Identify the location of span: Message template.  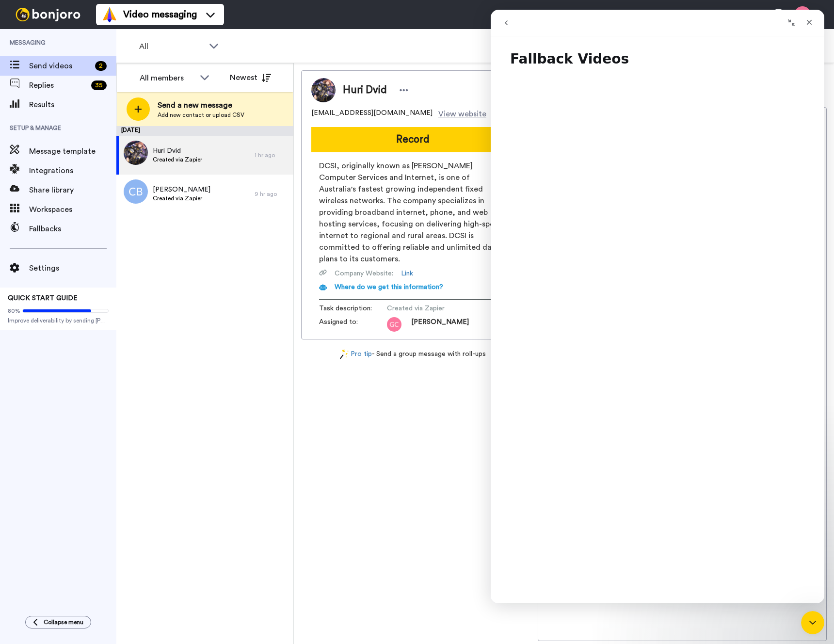
(72, 152).